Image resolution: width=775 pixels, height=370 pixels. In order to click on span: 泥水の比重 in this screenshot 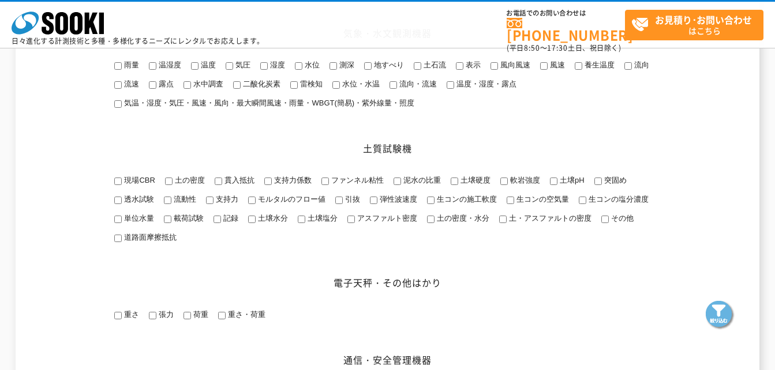, I will do `click(420, 180)`.